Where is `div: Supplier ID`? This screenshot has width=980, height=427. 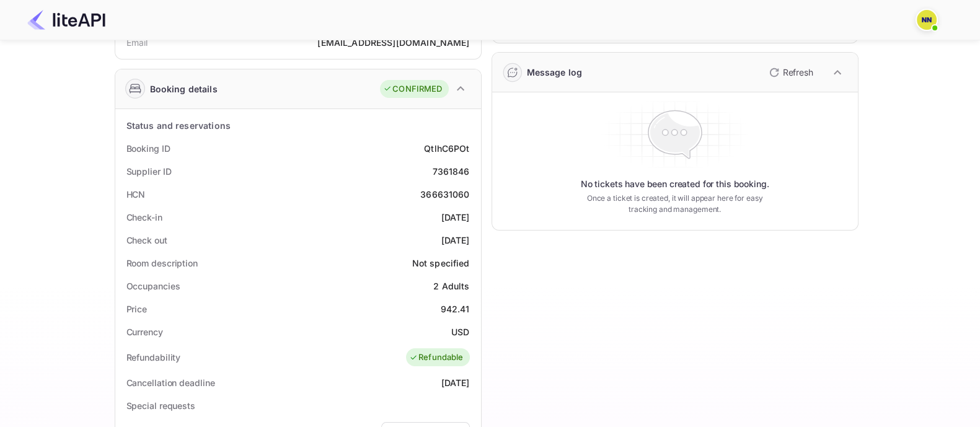 div: Supplier ID is located at coordinates (149, 171).